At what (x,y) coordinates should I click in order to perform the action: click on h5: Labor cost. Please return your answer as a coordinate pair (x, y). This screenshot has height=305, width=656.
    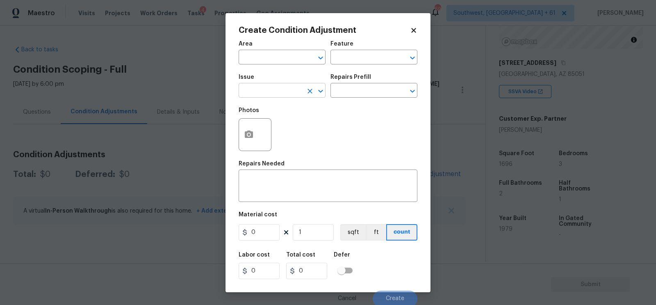
    Looking at the image, I should click on (254, 255).